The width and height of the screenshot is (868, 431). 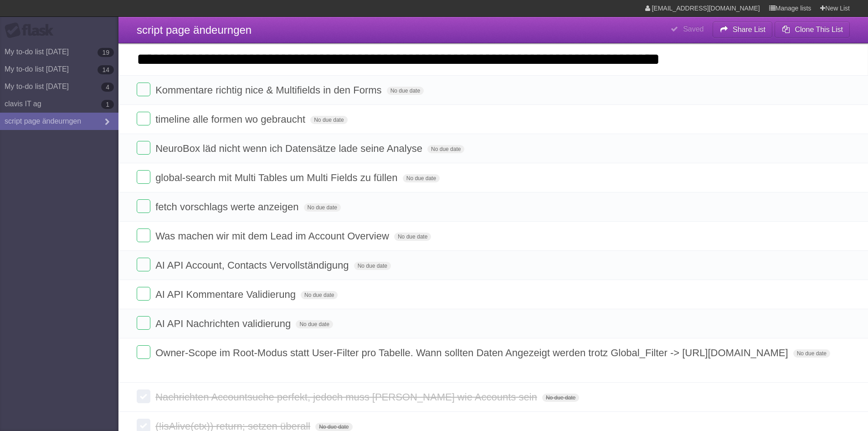 I want to click on b: Saved, so click(x=693, y=29).